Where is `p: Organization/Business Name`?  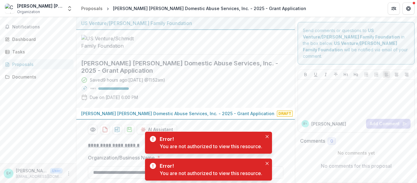 p: Organization/Business Name is located at coordinates (121, 158).